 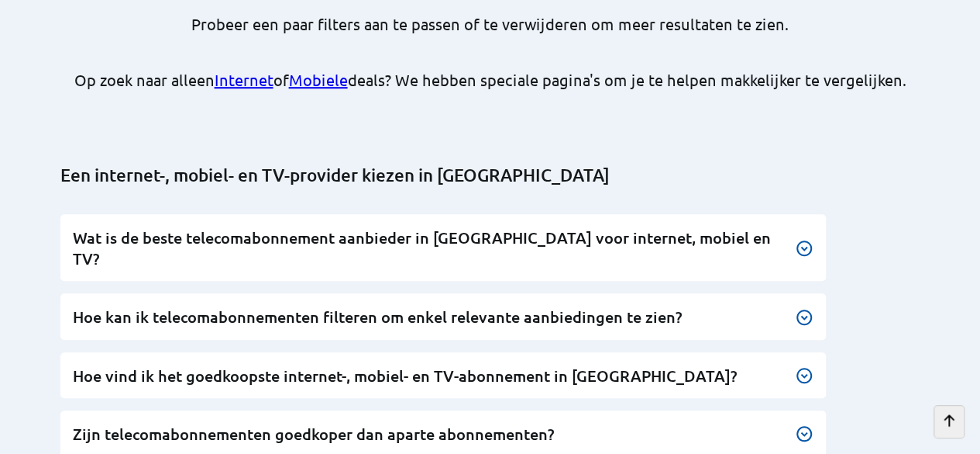 I want to click on h3: Hoe kan ik telecomabonnementen filteren om enkel relevante aanbiedingen te zien?, so click(x=444, y=317).